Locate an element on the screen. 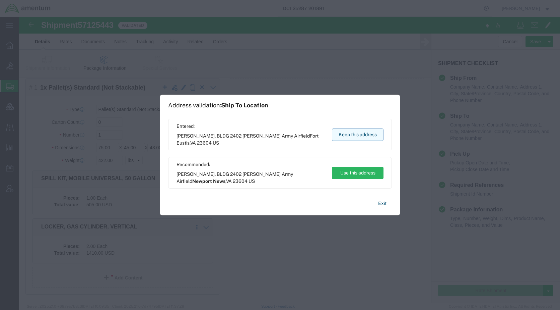 Image resolution: width=560 pixels, height=310 pixels. h1: Address validation: is located at coordinates (218, 105).